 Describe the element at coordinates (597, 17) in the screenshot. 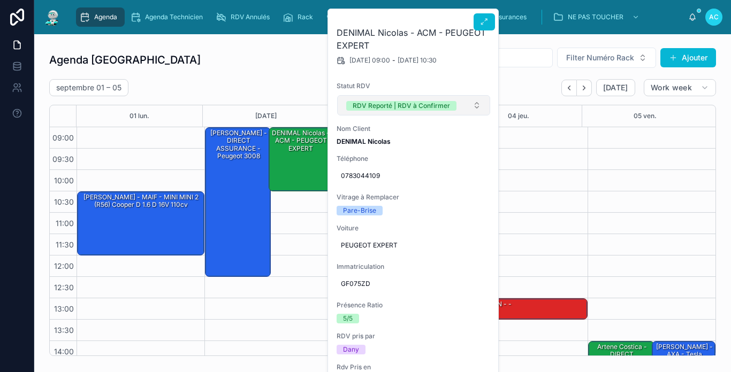

I see `a: NE PAS TOUCHER` at that location.